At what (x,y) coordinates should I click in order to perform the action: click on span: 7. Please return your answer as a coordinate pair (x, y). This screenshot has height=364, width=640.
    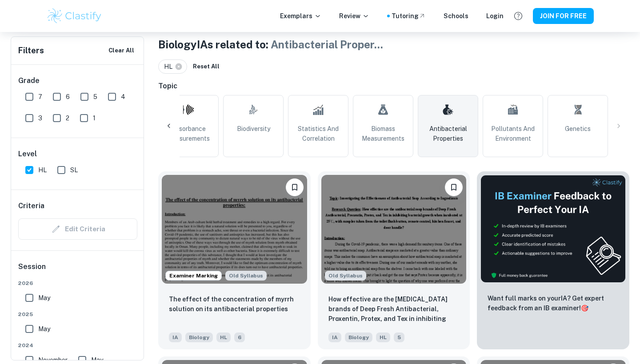
    Looking at the image, I should click on (40, 97).